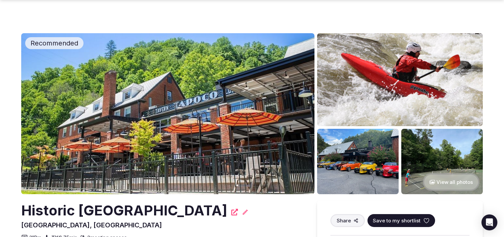 This screenshot has width=504, height=237. Describe the element at coordinates (348, 220) in the screenshot. I see `button: Share` at that location.